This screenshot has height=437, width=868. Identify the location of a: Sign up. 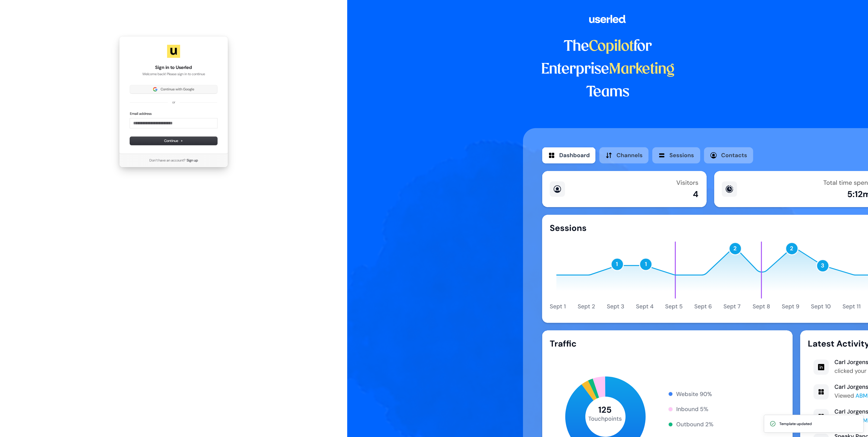
(192, 160).